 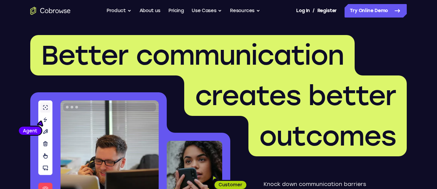 I want to click on span: creates better, so click(x=295, y=95).